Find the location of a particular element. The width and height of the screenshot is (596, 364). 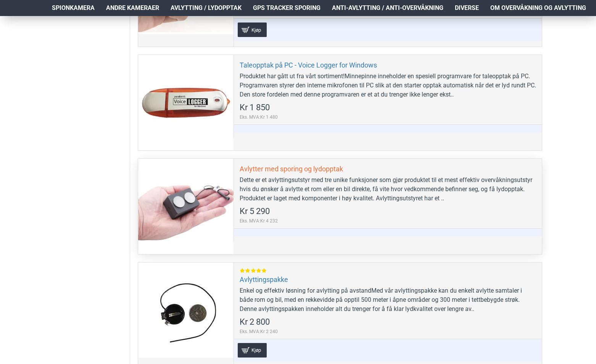

span: Andre kameraer is located at coordinates (132, 8).